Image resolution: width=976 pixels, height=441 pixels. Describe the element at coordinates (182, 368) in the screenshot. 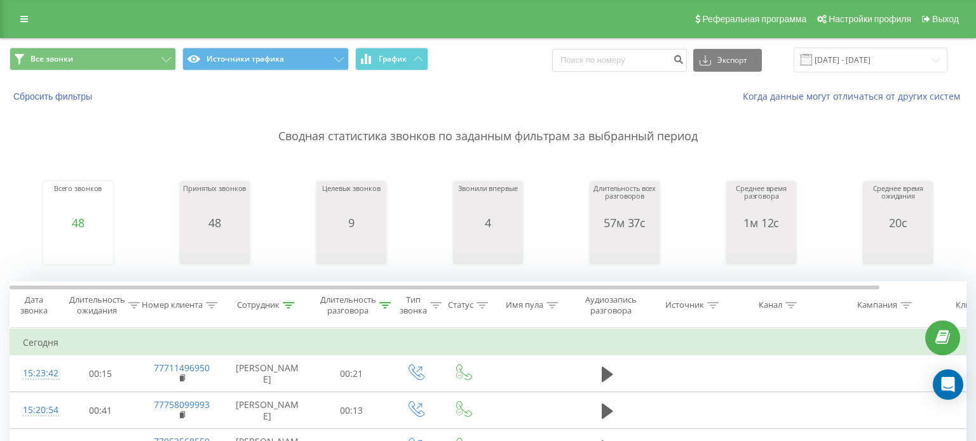

I see `a: 77711496950` at that location.